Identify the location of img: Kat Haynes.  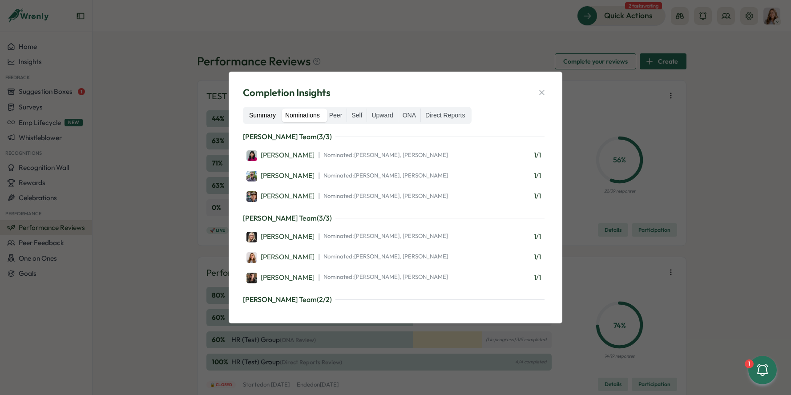
(252, 156).